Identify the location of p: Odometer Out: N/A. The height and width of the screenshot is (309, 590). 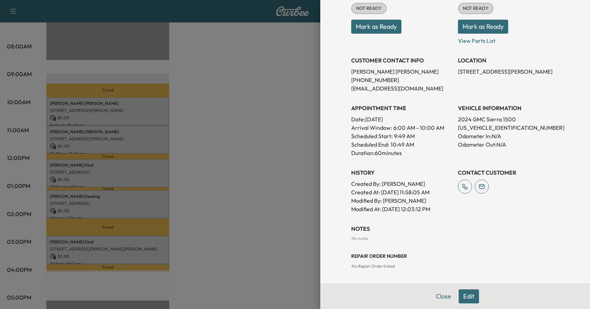
(508, 145).